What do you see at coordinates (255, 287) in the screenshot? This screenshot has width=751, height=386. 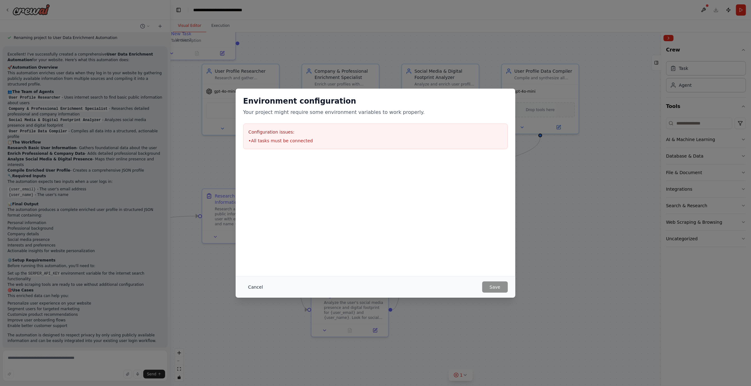 I see `button: Cancel` at bounding box center [255, 287].